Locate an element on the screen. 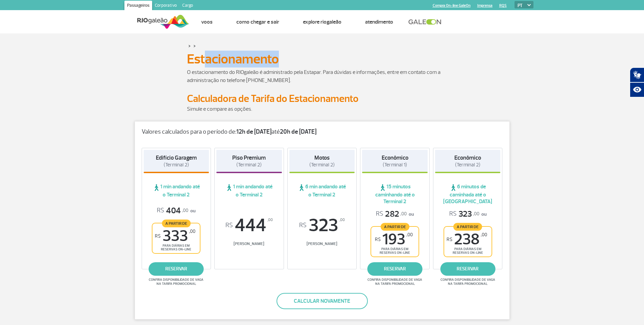 Image resolution: width=644 pixels, height=325 pixels. a: RQS is located at coordinates (503, 6).